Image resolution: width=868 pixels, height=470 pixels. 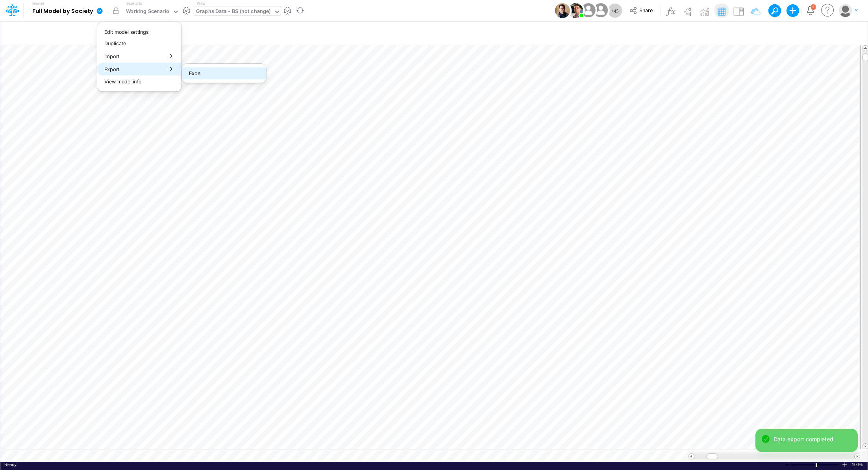 I want to click on div: Data export completed, so click(x=812, y=439).